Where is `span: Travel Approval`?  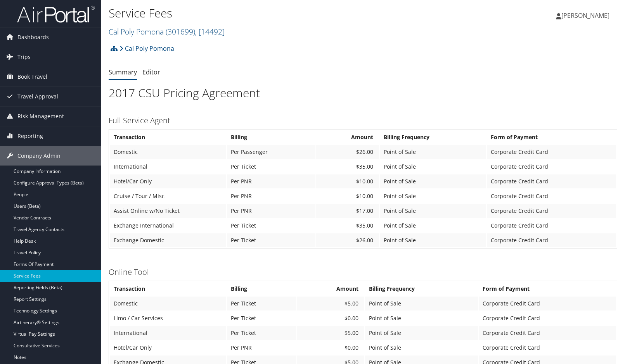
span: Travel Approval is located at coordinates (38, 96).